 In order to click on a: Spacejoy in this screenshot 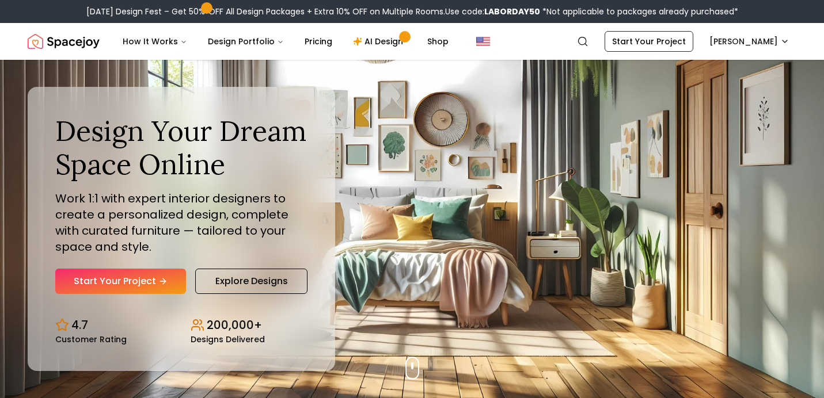, I will do `click(63, 41)`.